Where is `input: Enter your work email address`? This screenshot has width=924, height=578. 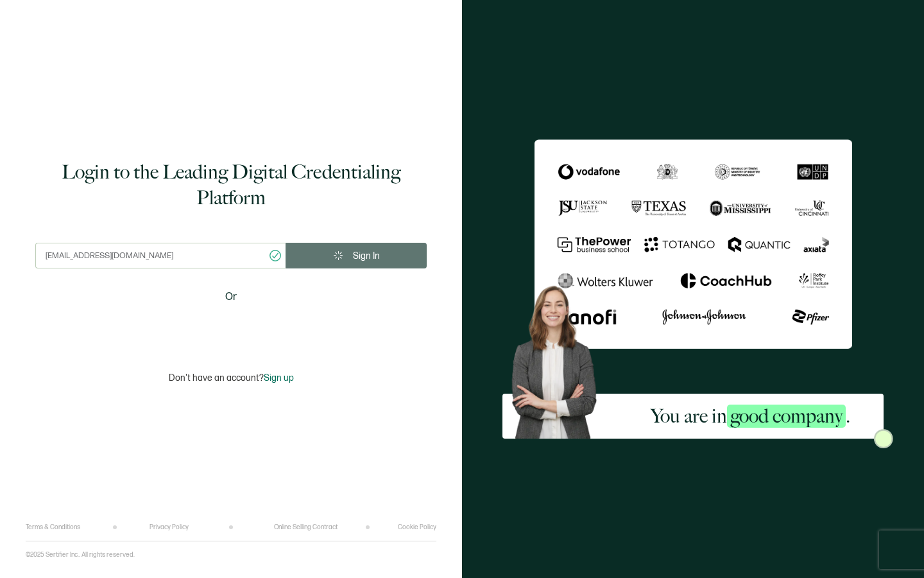 input: Enter your work email address is located at coordinates (161, 256).